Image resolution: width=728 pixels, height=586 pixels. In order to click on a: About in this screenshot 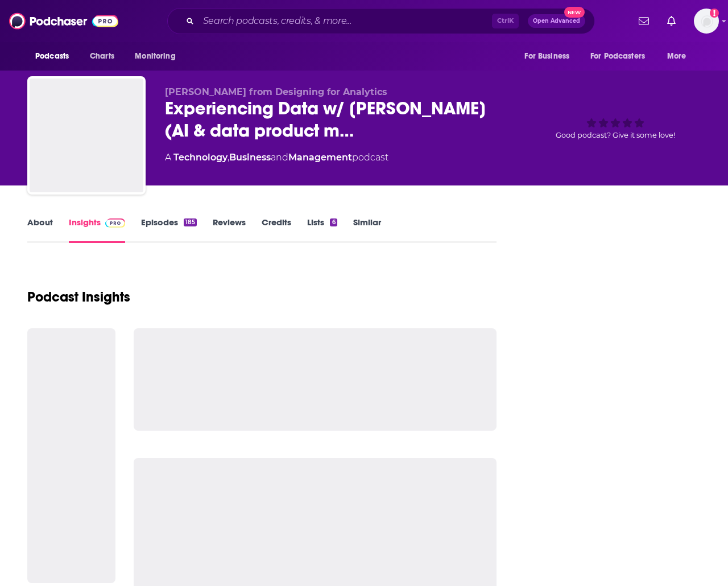, I will do `click(39, 230)`.